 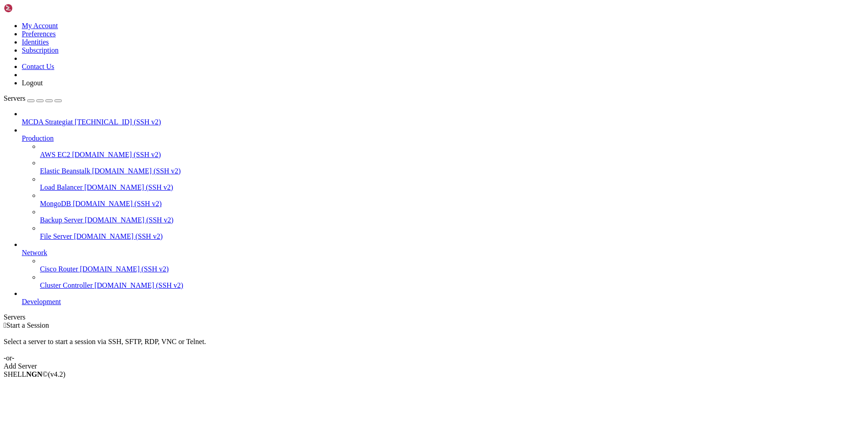 What do you see at coordinates (35, 42) in the screenshot?
I see `a: Identities` at bounding box center [35, 42].